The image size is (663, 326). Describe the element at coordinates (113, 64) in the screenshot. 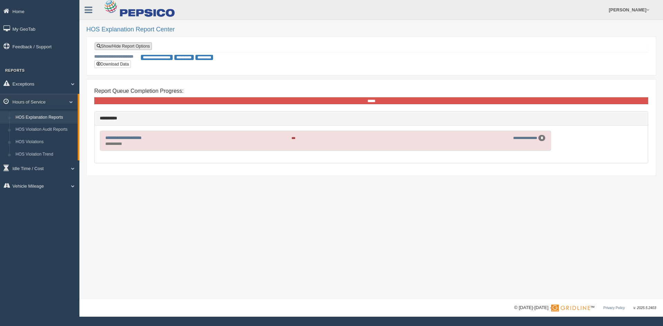

I see `button: Download Data` at that location.